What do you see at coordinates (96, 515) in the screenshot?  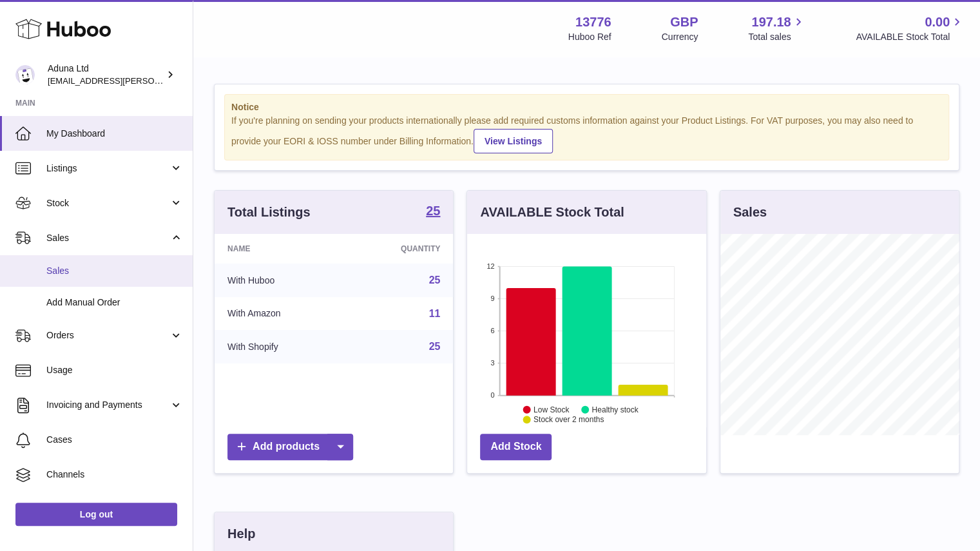 I see `a: Log out` at bounding box center [96, 515].